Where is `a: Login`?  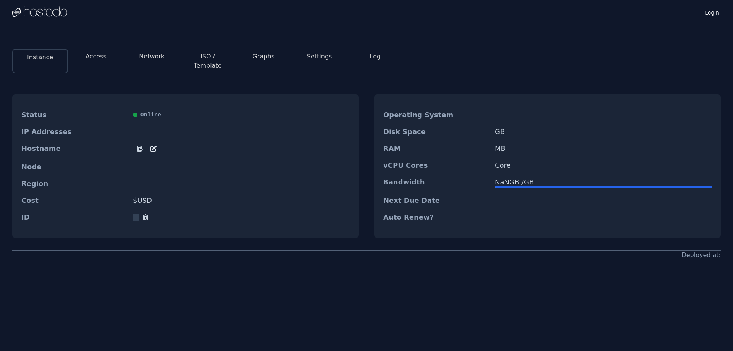 a: Login is located at coordinates (712, 12).